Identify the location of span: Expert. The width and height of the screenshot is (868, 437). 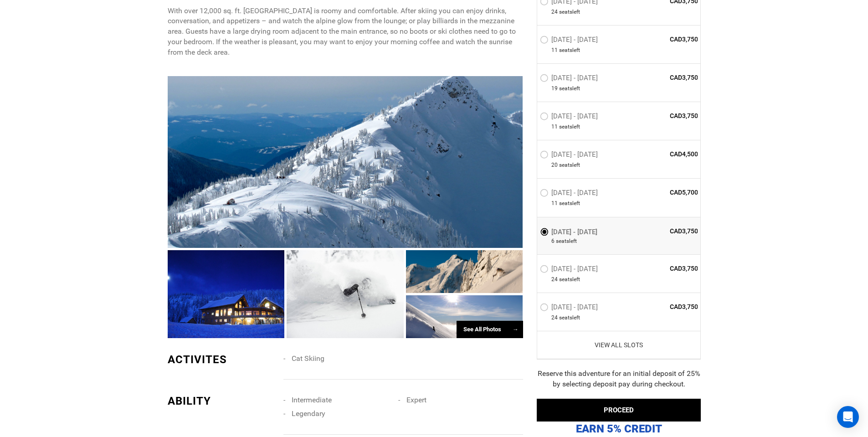
(417, 400).